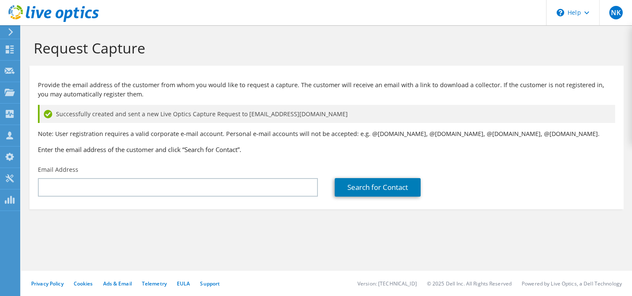 This screenshot has width=632, height=296. I want to click on a: Support, so click(210, 283).